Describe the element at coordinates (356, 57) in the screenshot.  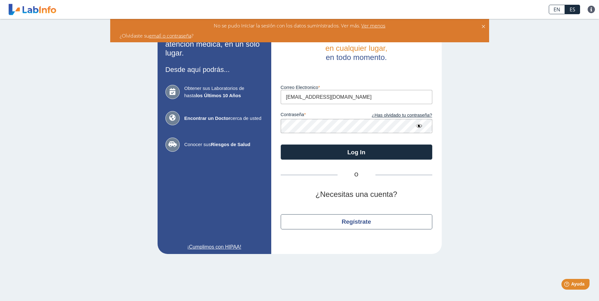
I see `span: en todo momento.` at that location.